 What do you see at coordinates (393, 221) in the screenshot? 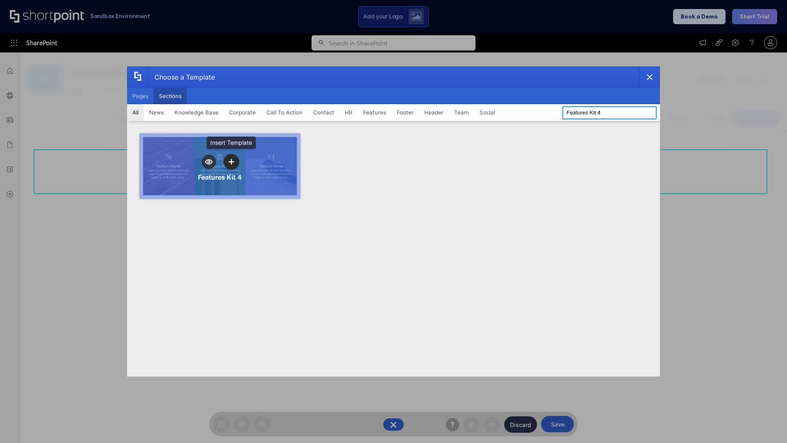
I see `div: template selector` at bounding box center [393, 221].